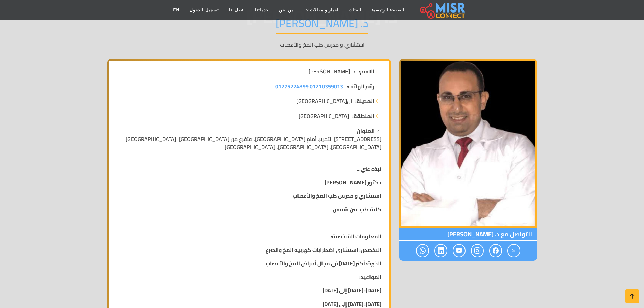 The image size is (644, 308). I want to click on a: EN, so click(177, 10).